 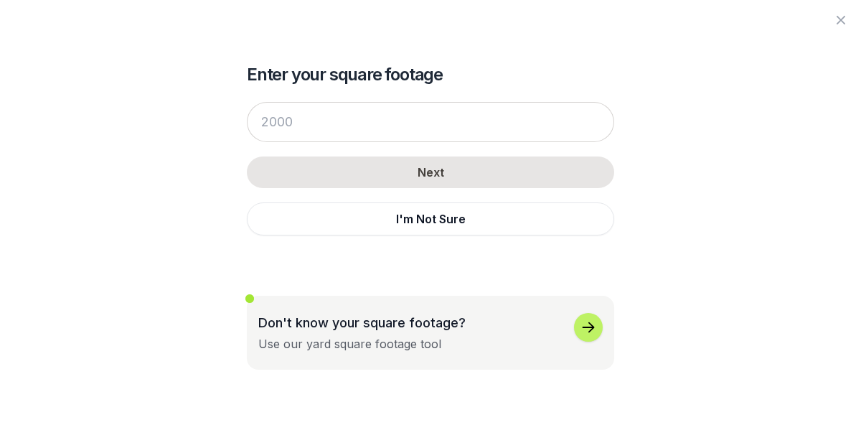 What do you see at coordinates (430, 332) in the screenshot?
I see `button: Don't know your square footage?Use our yard square footage tool` at bounding box center [430, 332].